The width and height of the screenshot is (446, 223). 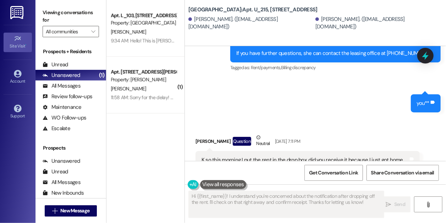 I want to click on span: Rent/payments ,, so click(x=266, y=67).